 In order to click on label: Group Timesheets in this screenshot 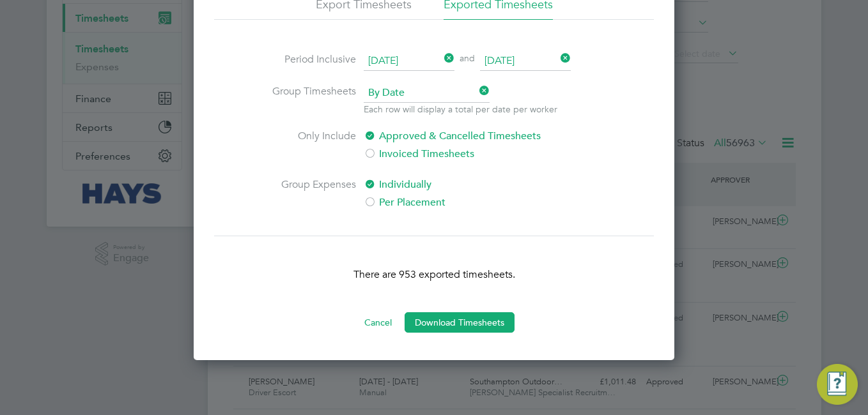, I will do `click(308, 99)`.